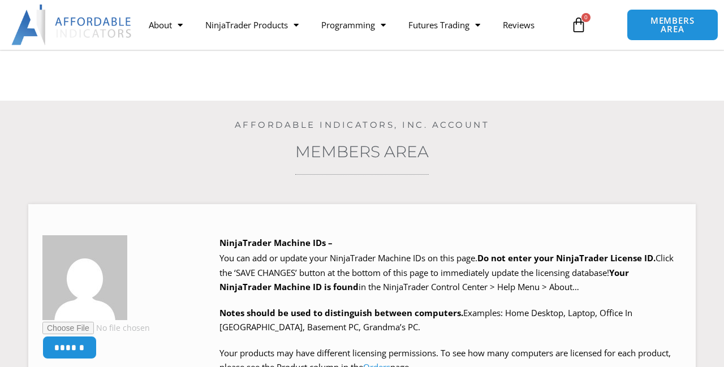 The height and width of the screenshot is (367, 724). What do you see at coordinates (351, 25) in the screenshot?
I see `nav: Menu` at bounding box center [351, 25].